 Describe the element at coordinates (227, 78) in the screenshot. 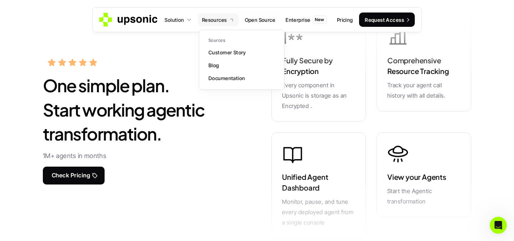

I see `p: Documentation` at that location.